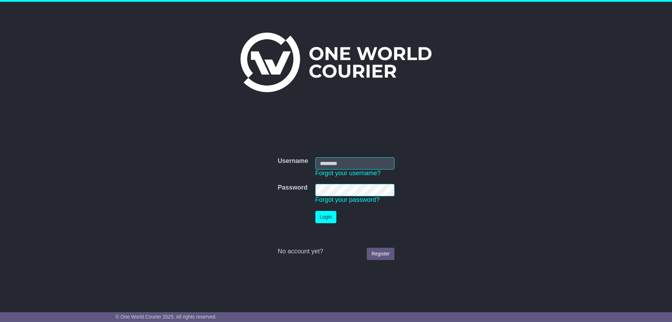 Image resolution: width=672 pixels, height=322 pixels. I want to click on a: Register, so click(381, 253).